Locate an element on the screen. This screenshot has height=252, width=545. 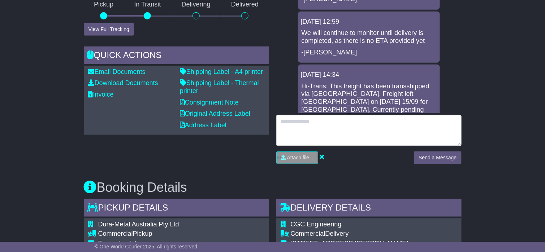
a: Invoice is located at coordinates (101, 95).